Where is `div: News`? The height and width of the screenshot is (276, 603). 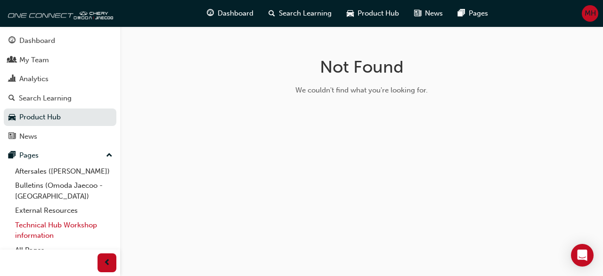
div: News is located at coordinates (28, 136).